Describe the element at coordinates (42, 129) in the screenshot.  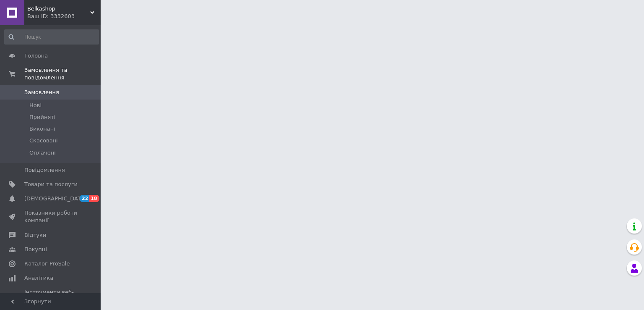
I see `span: Виконані` at that location.